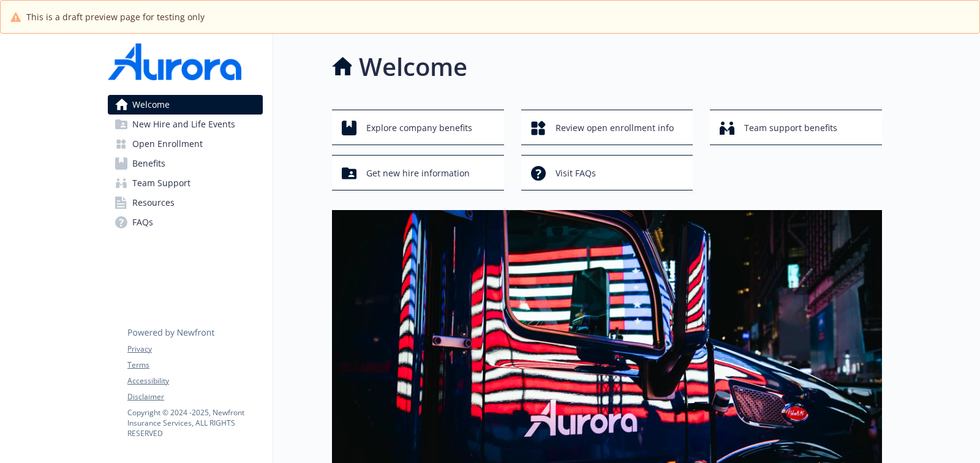 The height and width of the screenshot is (463, 980). Describe the element at coordinates (413, 67) in the screenshot. I see `h1: Welcome` at that location.